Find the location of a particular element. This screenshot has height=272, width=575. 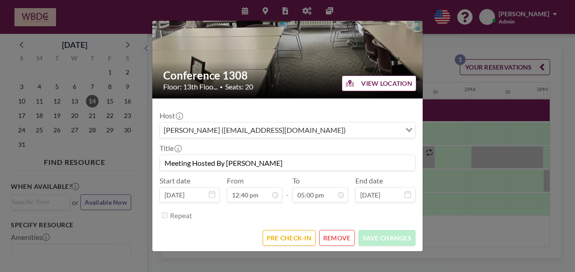

span: Floor: 13th Floo... is located at coordinates (190, 87).